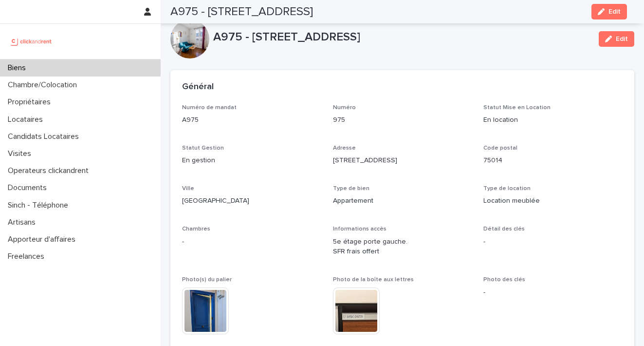 The image size is (644, 346). I want to click on span: Informations accès, so click(360, 229).